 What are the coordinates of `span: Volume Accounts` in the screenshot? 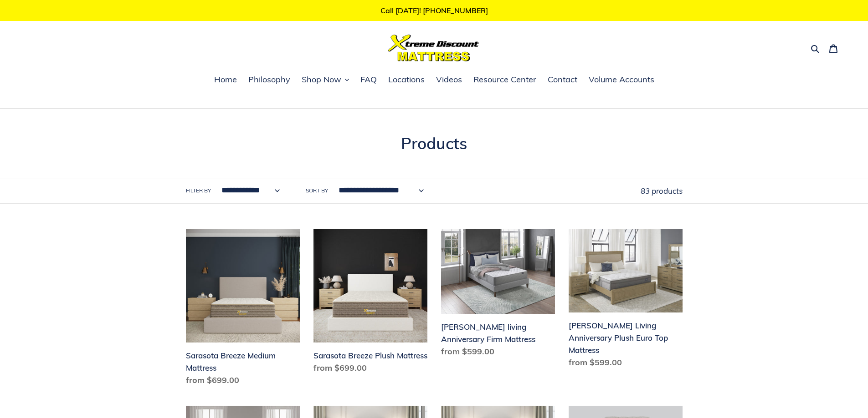 It's located at (621, 79).